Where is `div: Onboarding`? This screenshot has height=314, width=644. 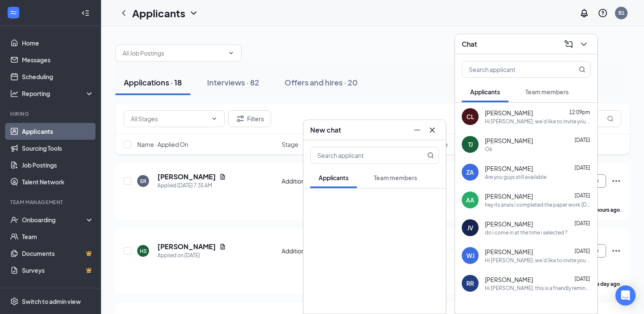 div: Onboarding is located at coordinates (54, 220).